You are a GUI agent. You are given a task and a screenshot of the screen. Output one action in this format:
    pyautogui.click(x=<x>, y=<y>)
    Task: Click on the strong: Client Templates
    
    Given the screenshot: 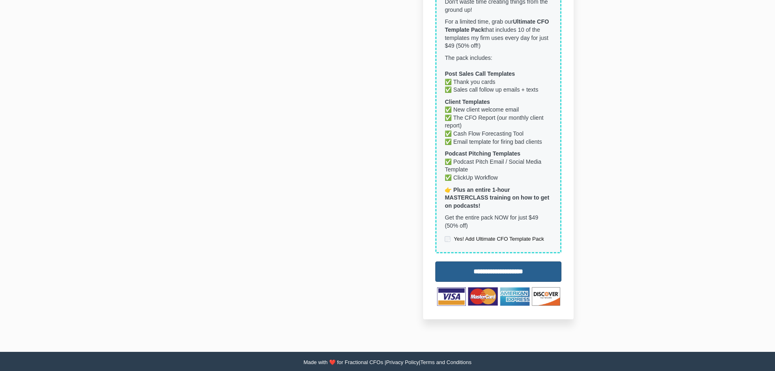 What is the action you would take?
    pyautogui.click(x=467, y=102)
    